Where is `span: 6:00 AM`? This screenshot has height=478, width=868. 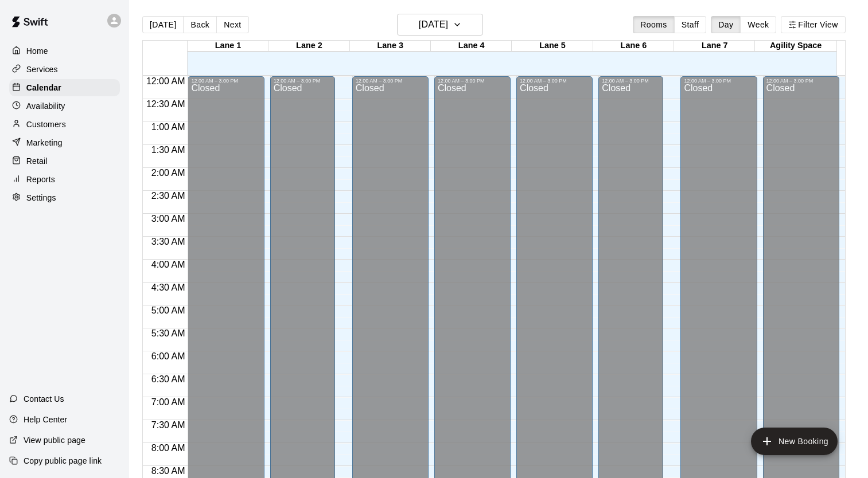
span: 6:00 AM is located at coordinates (168, 356).